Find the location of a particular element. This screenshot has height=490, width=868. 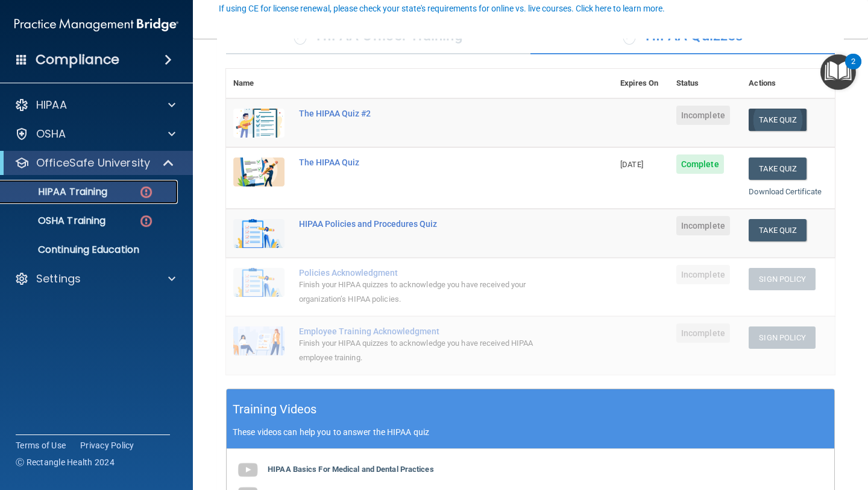

p: These videos can help you to answer the HIPAA quiz is located at coordinates (530, 432).